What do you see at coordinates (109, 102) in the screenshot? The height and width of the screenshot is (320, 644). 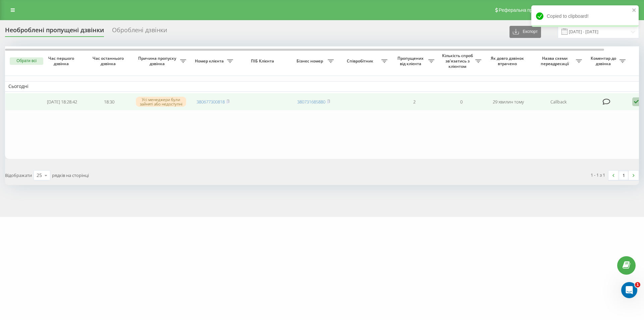 I see `td: 18:30` at bounding box center [109, 102].